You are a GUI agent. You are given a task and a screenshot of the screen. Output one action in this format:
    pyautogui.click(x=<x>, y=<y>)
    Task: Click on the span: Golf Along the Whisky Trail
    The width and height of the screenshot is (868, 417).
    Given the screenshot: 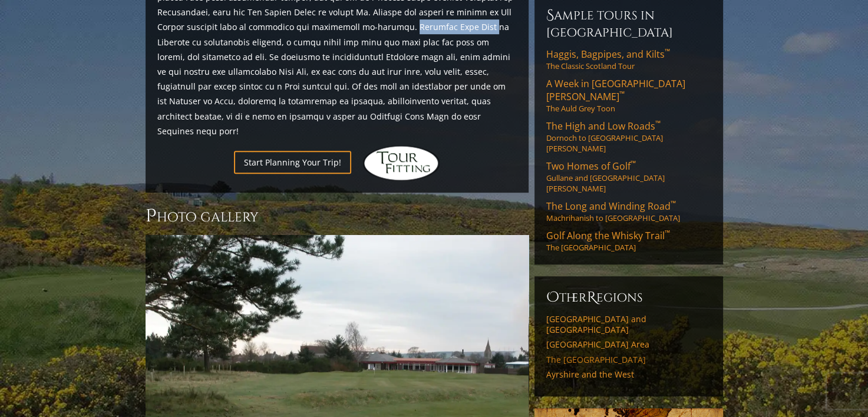 What is the action you would take?
    pyautogui.click(x=608, y=236)
    